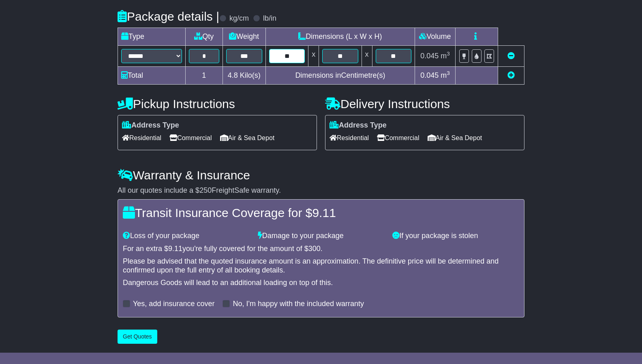 The width and height of the screenshot is (642, 364). I want to click on button: Get Quotes, so click(138, 336).